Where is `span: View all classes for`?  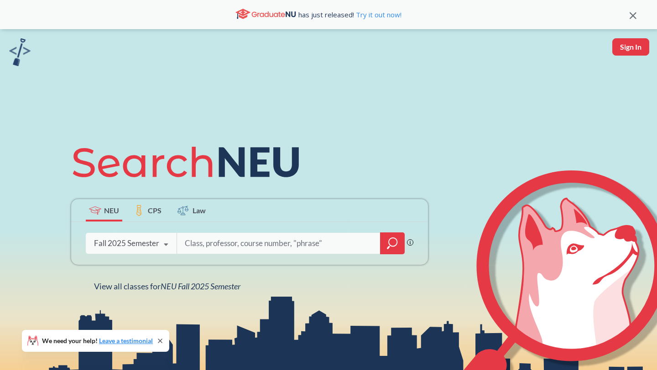
span: View all classes for is located at coordinates (167, 287).